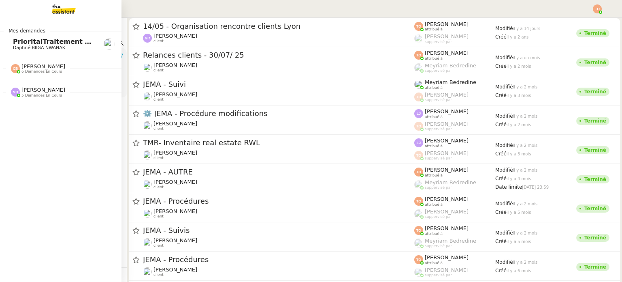 This screenshot has height=282, width=622. I want to click on span: JEMA - AUTRE, so click(279, 172).